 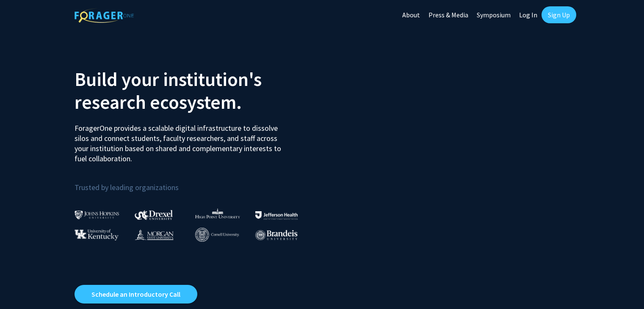 I want to click on img: High Point University, so click(x=218, y=214).